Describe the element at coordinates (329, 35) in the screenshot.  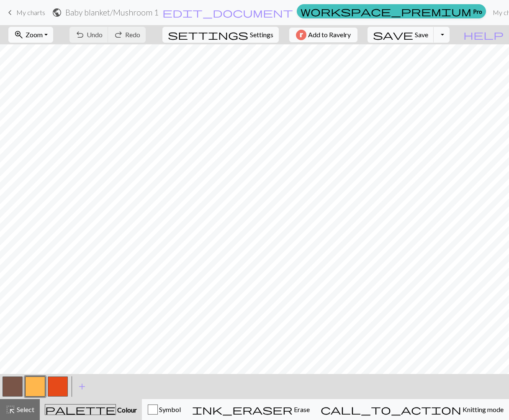
I see `span: Add to Ravelry` at that location.